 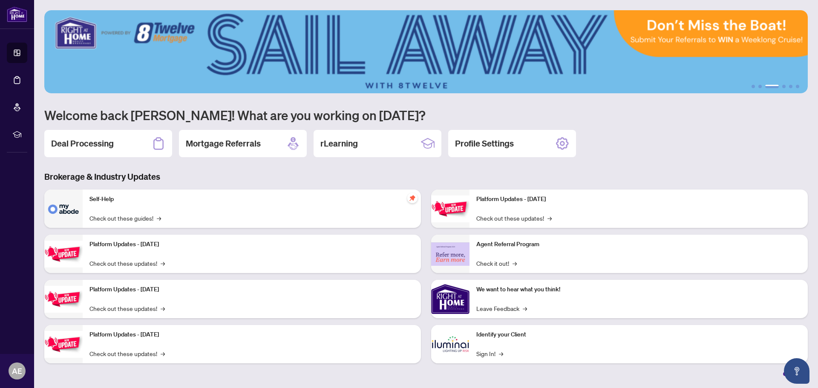 I want to click on img: We want to hear what you think!, so click(x=450, y=299).